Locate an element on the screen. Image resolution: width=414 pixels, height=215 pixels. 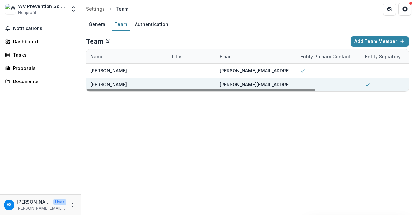
span: Notifications is located at coordinates (44, 28).